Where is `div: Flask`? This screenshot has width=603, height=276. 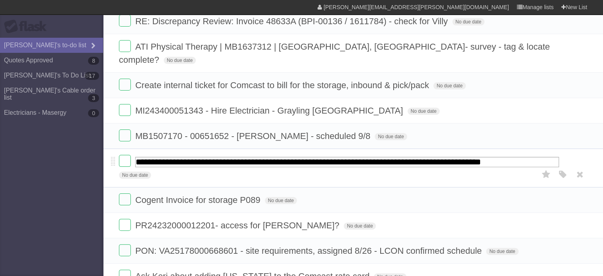 div: Flask is located at coordinates (28, 27).